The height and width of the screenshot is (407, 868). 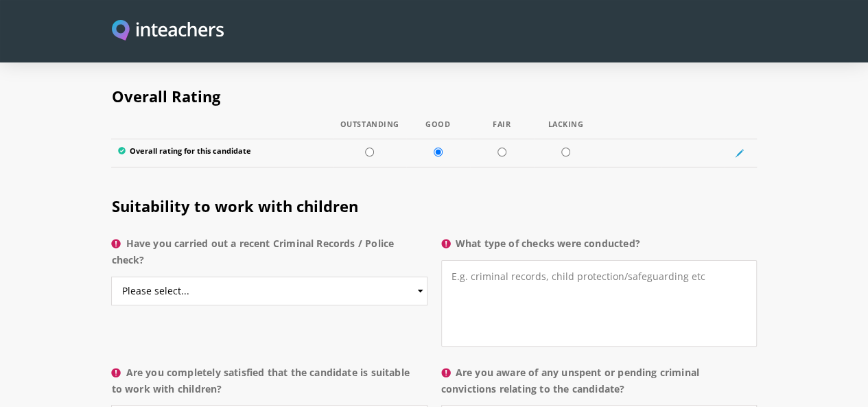 What do you see at coordinates (269, 386) in the screenshot?
I see `label: Are you completely satisfied that the candidate is suitable to work with children?` at bounding box center [269, 386].